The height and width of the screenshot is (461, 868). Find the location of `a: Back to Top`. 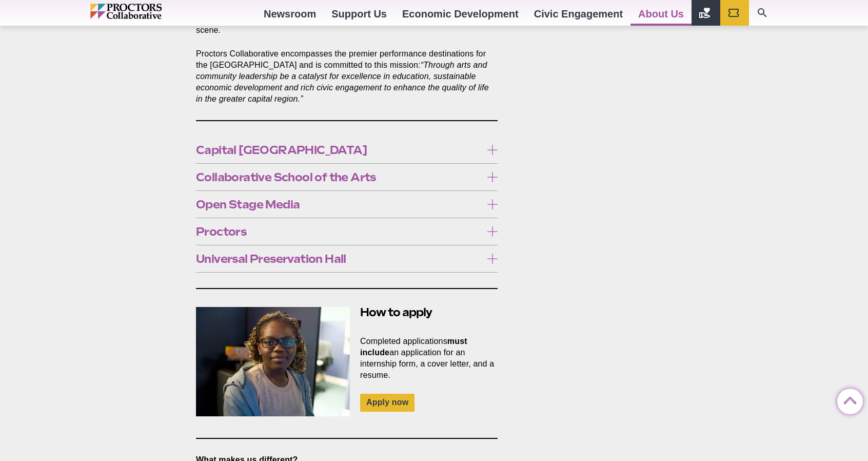

a: Back to Top is located at coordinates (848, 400).